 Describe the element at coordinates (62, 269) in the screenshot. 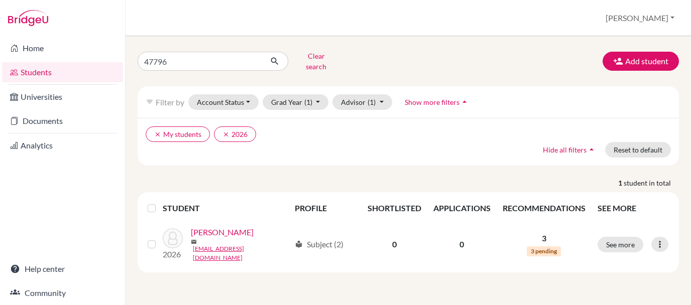

I see `a: Help center` at that location.